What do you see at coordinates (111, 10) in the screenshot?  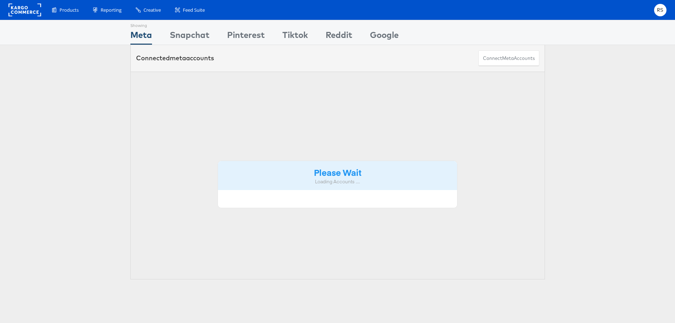 I see `span: Reporting` at bounding box center [111, 10].